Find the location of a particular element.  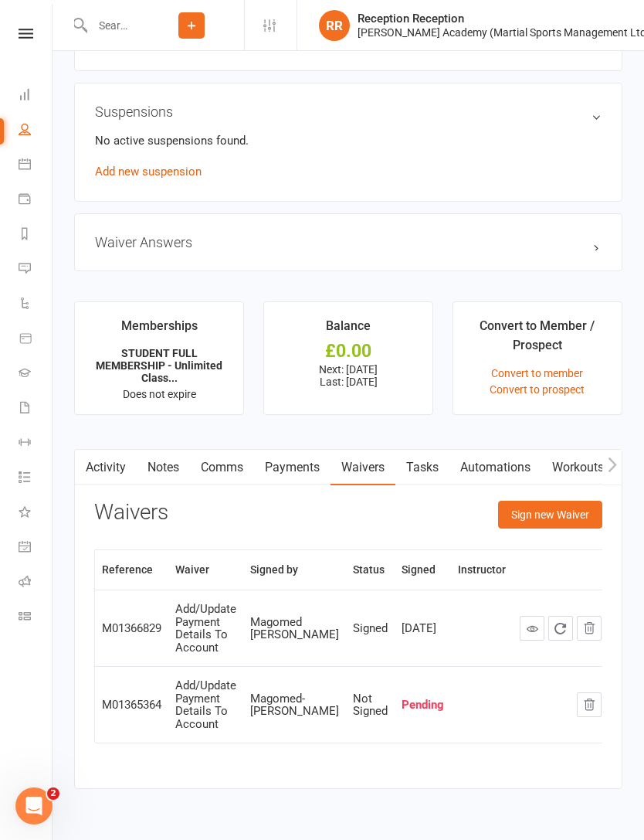

a: People is located at coordinates (35, 130).